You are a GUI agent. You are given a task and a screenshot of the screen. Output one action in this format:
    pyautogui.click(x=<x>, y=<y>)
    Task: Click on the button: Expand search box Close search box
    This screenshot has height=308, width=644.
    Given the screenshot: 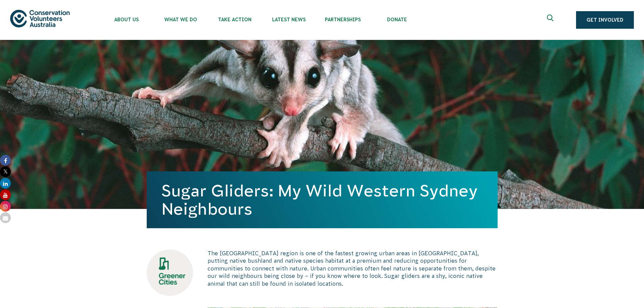 What is the action you would take?
    pyautogui.click(x=551, y=20)
    